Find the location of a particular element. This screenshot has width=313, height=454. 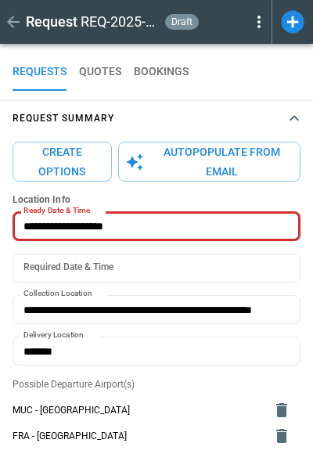

label: Delivery Location is located at coordinates (53, 335).